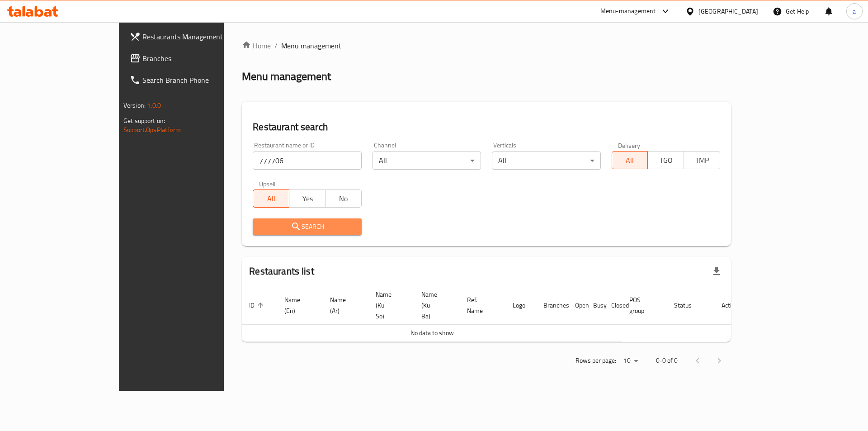 This screenshot has height=431, width=868. What do you see at coordinates (628, 11) in the screenshot?
I see `div: Menu-management` at bounding box center [628, 11].